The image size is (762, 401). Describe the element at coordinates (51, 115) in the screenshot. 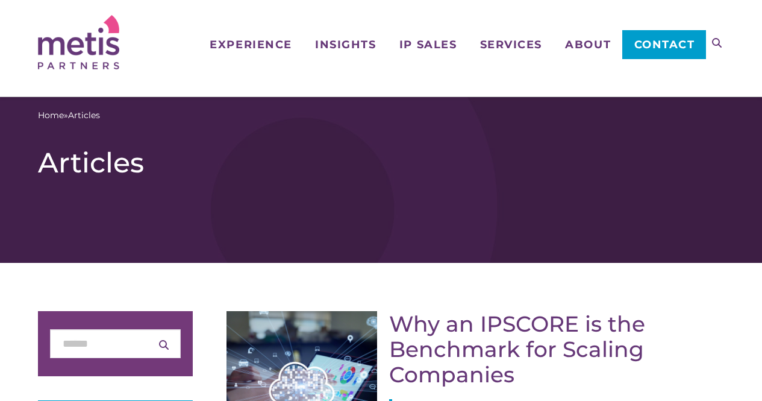

I see `a: Home` at that location.